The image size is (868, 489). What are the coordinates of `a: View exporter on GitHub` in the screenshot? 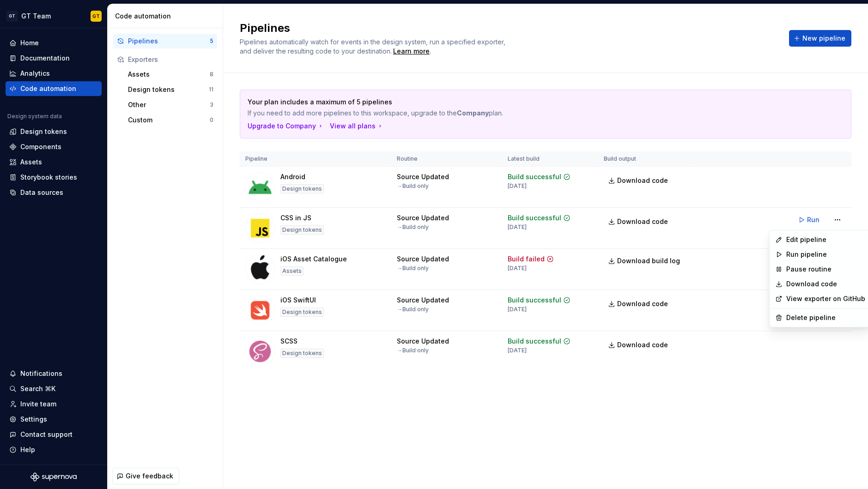 It's located at (825, 299).